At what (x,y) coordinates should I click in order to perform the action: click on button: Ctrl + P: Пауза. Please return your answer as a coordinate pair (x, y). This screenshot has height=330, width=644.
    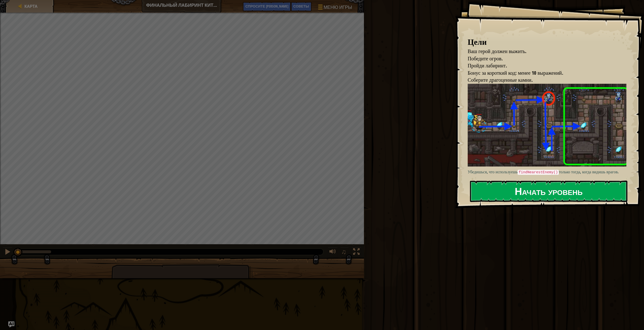
    Looking at the image, I should click on (7, 252).